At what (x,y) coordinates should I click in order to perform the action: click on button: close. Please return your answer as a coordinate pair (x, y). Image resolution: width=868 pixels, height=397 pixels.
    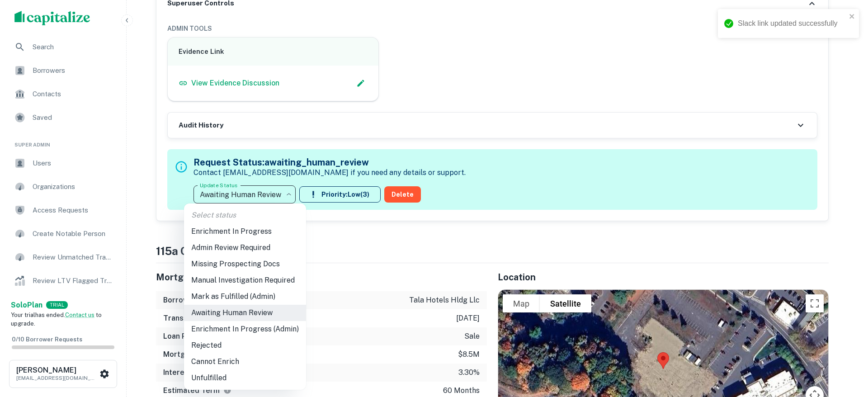
    Looking at the image, I should click on (852, 17).